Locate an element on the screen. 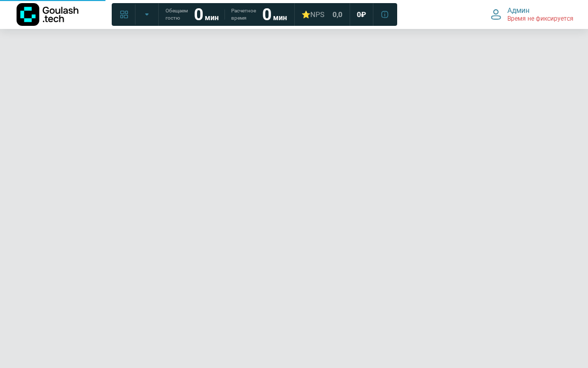 The width and height of the screenshot is (588, 368). a: Логотип компании Goulash.tech is located at coordinates (47, 14).